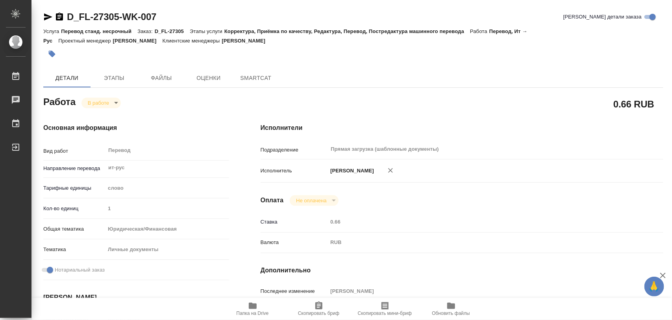 The image size is (672, 320). Describe the element at coordinates (451, 309) in the screenshot. I see `button: Обновить файлы` at that location.